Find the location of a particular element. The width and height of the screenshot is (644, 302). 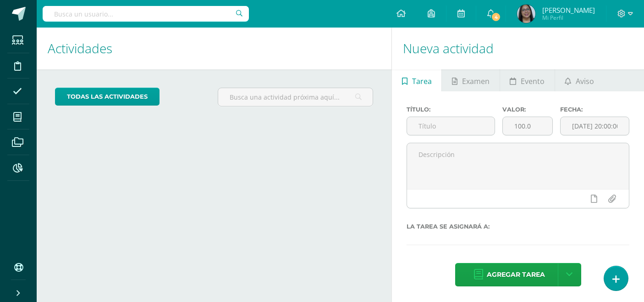

input: Título is located at coordinates (451, 126).